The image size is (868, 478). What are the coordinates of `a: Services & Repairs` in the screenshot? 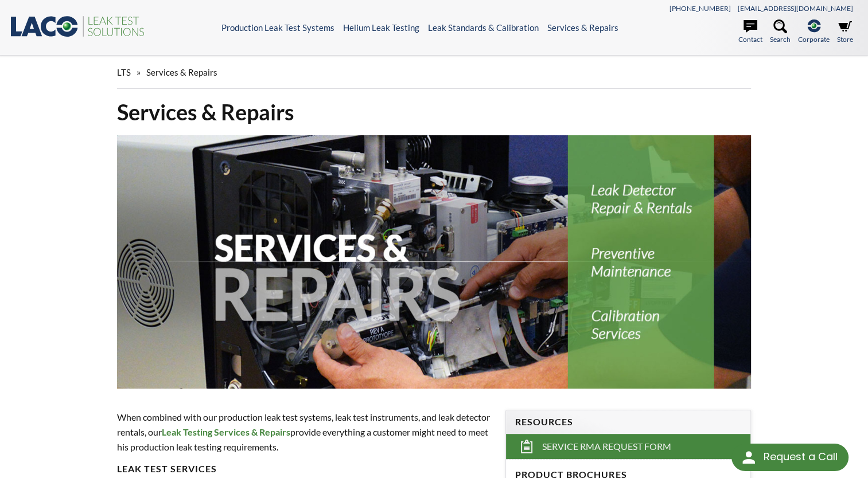 It's located at (583, 28).